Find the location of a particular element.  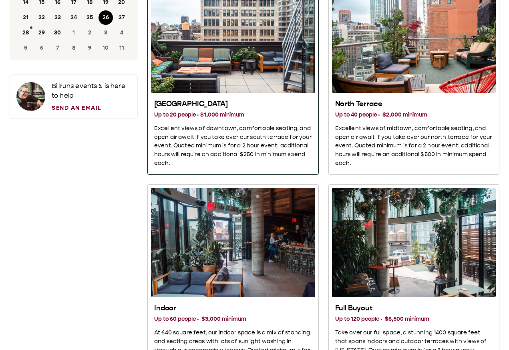

p: Excellent views of downtown, comfortable seating, and open air await if you take over our south t... is located at coordinates (233, 146).